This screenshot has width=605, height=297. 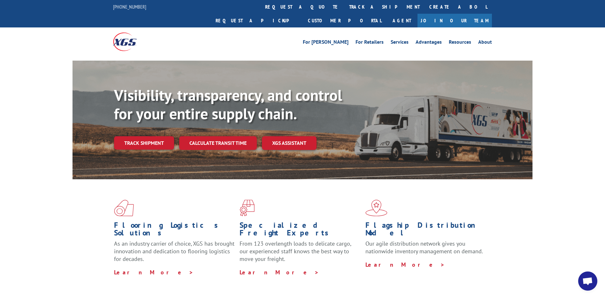 I want to click on span: Our agile distribution network gives you nationwide inventory management on demand., so click(x=424, y=248).